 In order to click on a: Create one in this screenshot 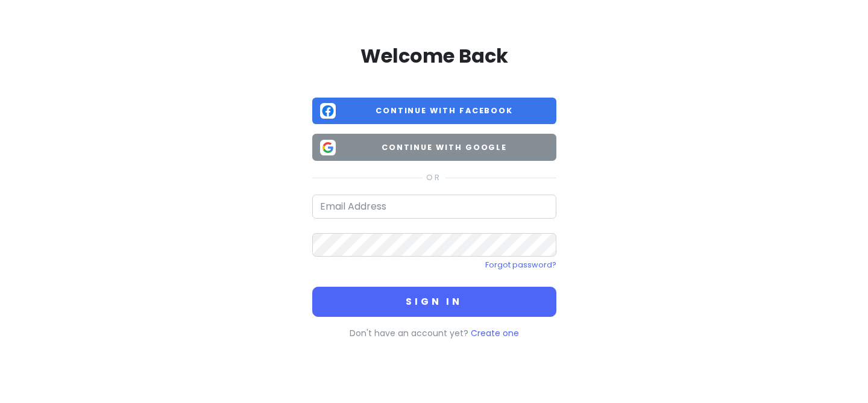, I will do `click(495, 333)`.